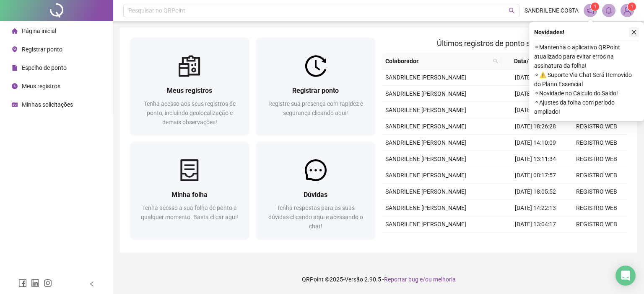  I want to click on span: instagram, so click(48, 283).